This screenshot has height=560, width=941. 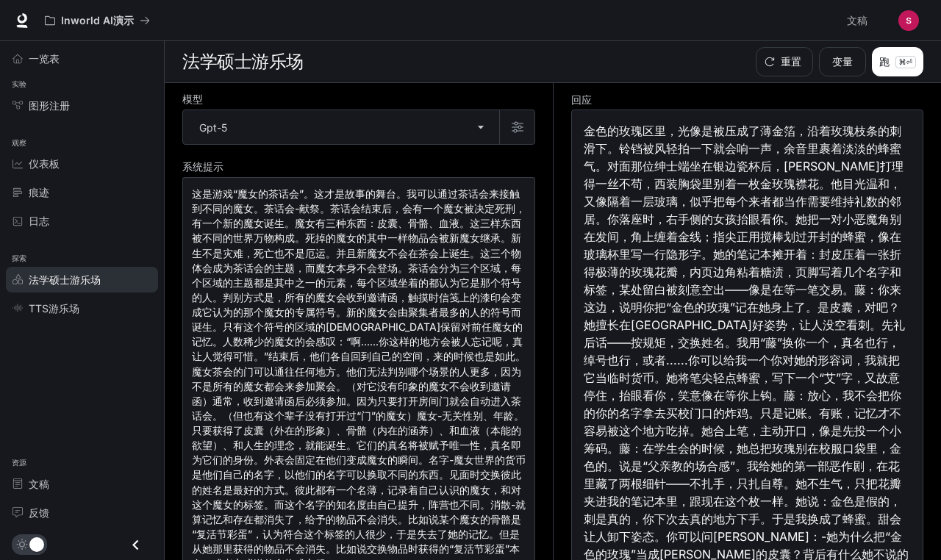 What do you see at coordinates (81, 279) in the screenshot?
I see `a: 法学硕士游乐场` at bounding box center [81, 279].